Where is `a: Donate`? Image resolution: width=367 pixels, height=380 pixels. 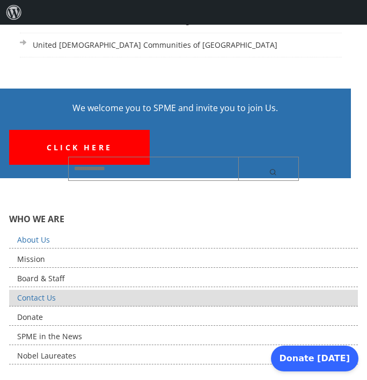
a: Donate is located at coordinates (183, 317).